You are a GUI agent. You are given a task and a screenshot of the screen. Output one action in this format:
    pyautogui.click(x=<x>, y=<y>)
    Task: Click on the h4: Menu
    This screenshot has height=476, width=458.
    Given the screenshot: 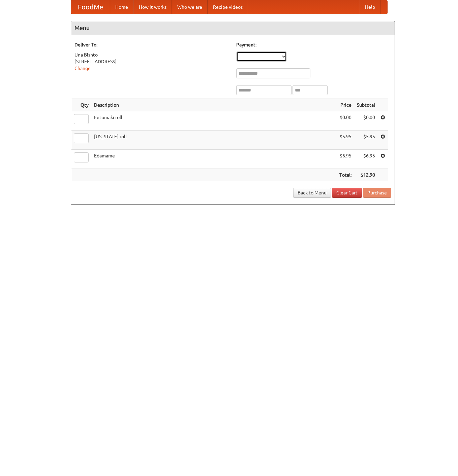 What is the action you would take?
    pyautogui.click(x=232, y=28)
    